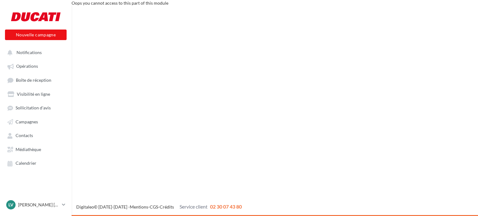 This screenshot has width=478, height=216. I want to click on span: Lv, so click(11, 205).